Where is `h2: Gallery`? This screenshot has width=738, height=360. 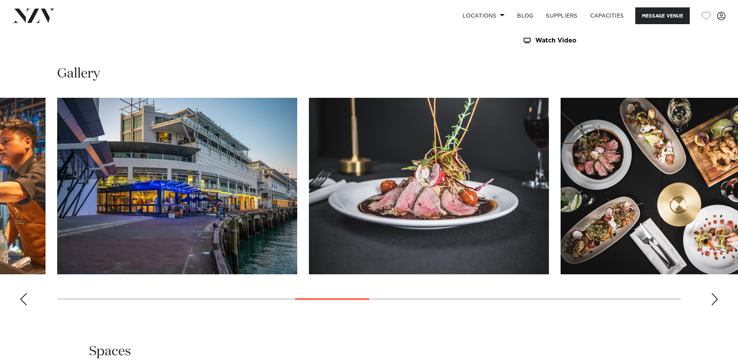
h2: Gallery is located at coordinates (79, 74).